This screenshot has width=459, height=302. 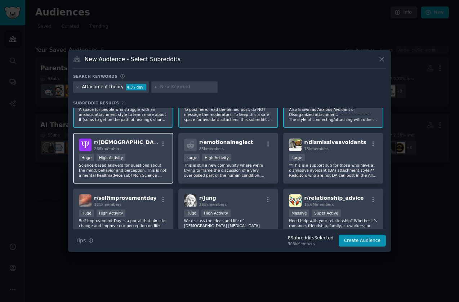 What do you see at coordinates (190, 201) in the screenshot?
I see `img: Jung` at bounding box center [190, 201].